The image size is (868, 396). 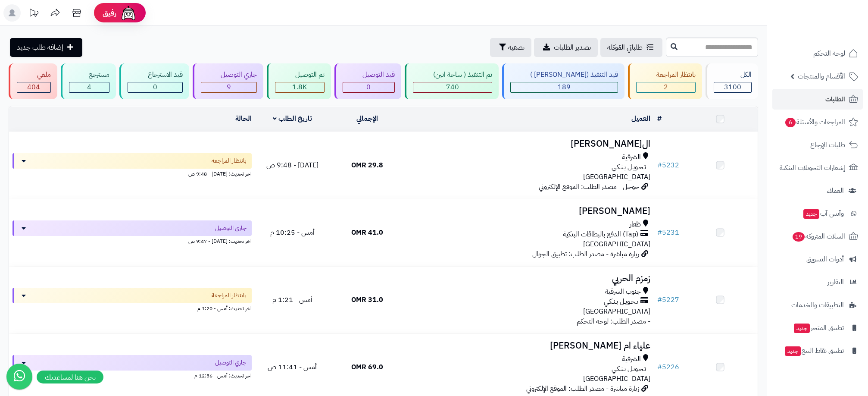 I want to click on div: 1752, so click(x=299, y=87).